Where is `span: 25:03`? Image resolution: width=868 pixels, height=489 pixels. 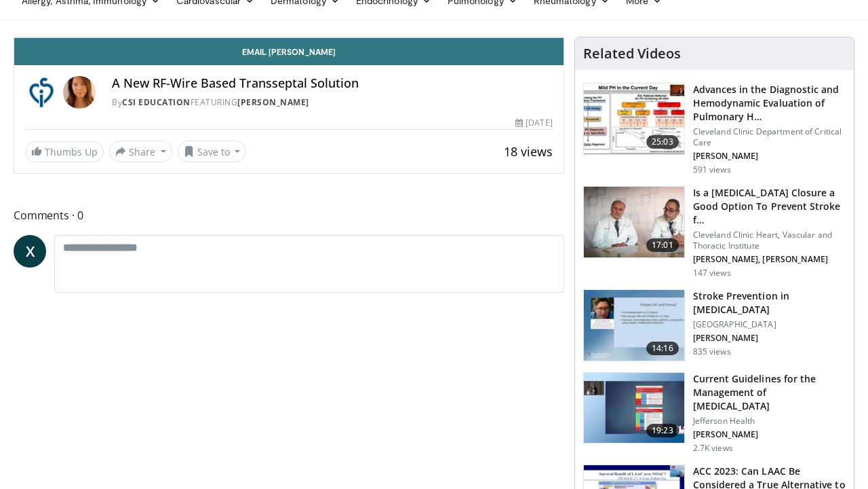 span: 25:03 is located at coordinates (663, 142).